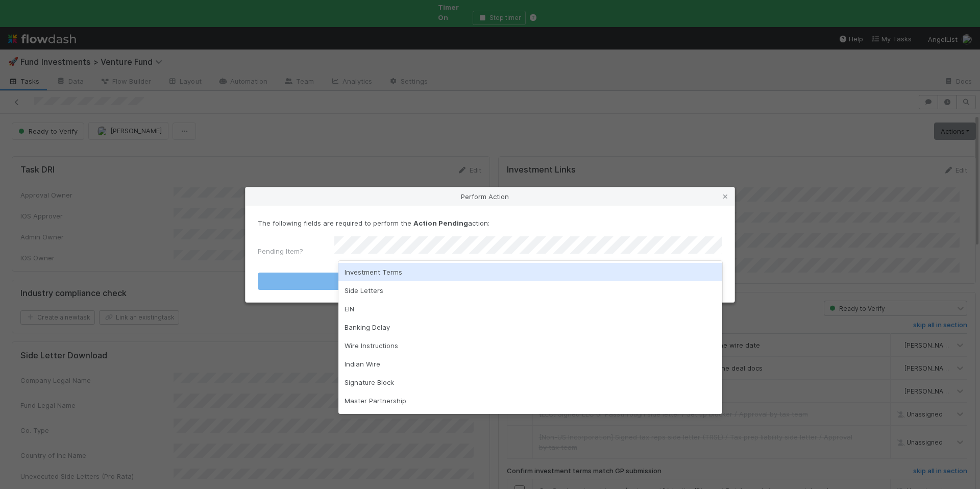 The width and height of the screenshot is (980, 489). Describe the element at coordinates (490, 281) in the screenshot. I see `button: Action Pending` at that location.